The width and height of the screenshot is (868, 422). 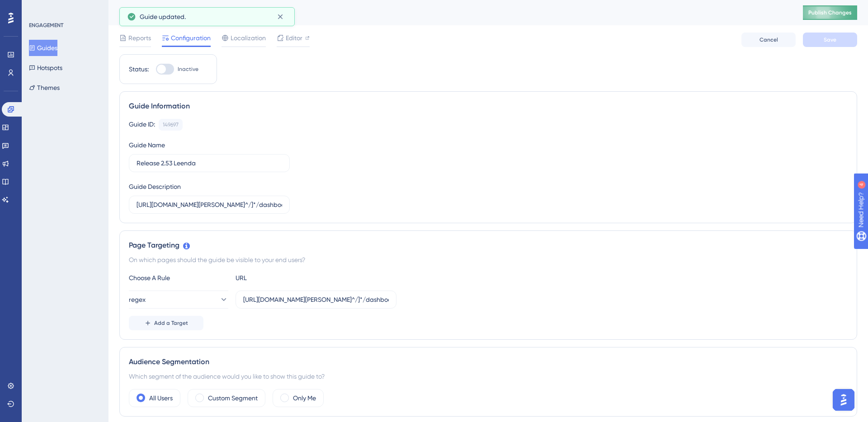 I want to click on span: Editor, so click(x=294, y=38).